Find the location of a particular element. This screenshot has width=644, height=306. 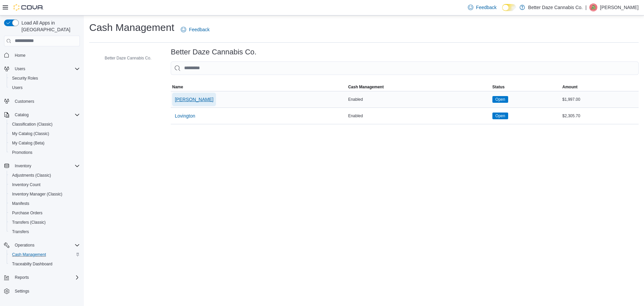

span: Better Daze Cannabis Co. is located at coordinates (127, 58).